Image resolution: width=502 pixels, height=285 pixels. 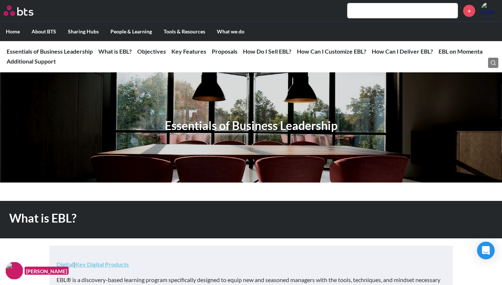 What do you see at coordinates (102, 264) in the screenshot?
I see `strong: Key Digital Products` at bounding box center [102, 264].